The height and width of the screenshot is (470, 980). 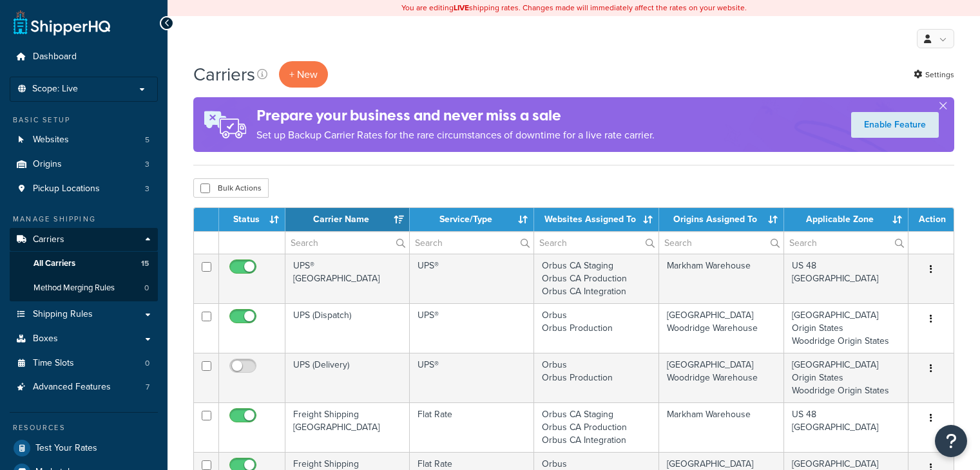 What do you see at coordinates (224, 124) in the screenshot?
I see `img: ad-rules-rateshop-fe6ec290ccb7230408bd80ed9643f0289d75e0ffd9eb532fc0e269fcd187b520.png` at bounding box center [224, 124].